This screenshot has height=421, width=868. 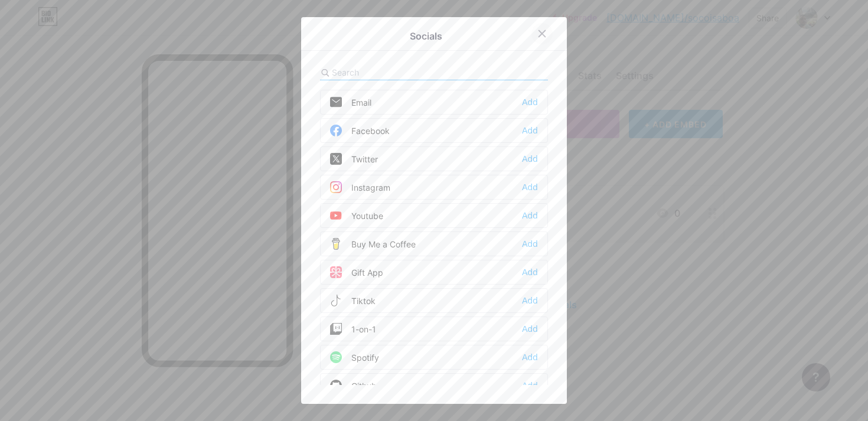 I want to click on div: Gift App, so click(x=357, y=272).